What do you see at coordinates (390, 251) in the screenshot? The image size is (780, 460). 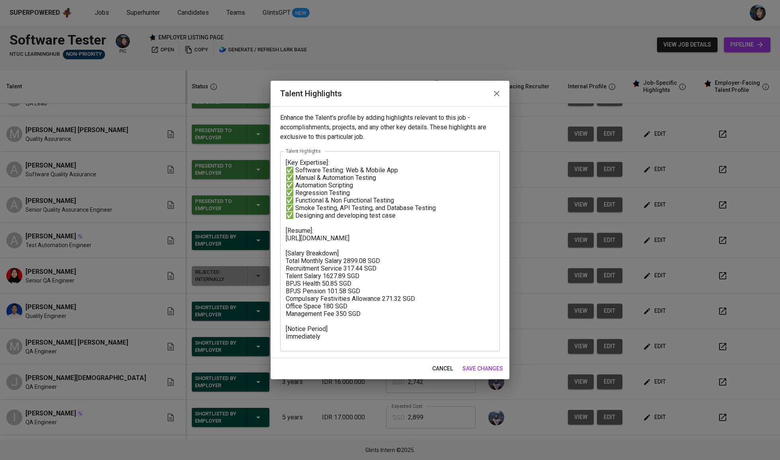 I see `textarea: [Key Expertise]: ✅ Software Testing: Web & Mobile App ✅ Manual & Automation Testing ✅ Automation ...` at bounding box center [390, 251].